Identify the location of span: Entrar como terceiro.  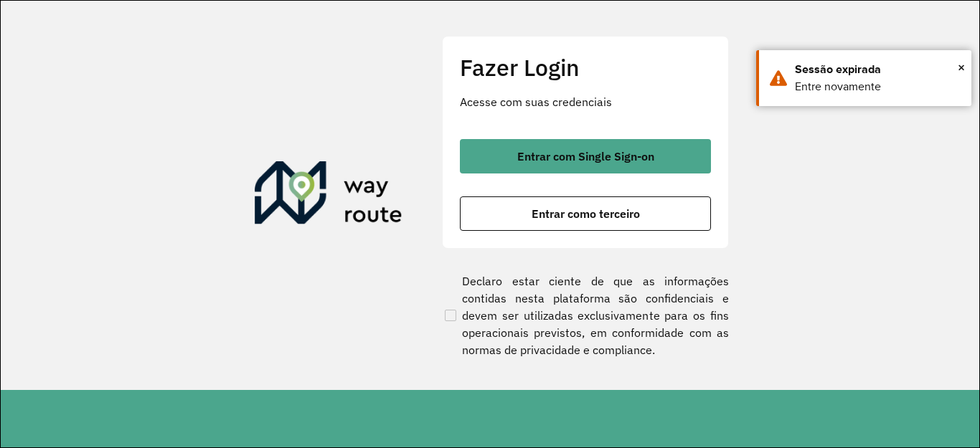
(585, 213).